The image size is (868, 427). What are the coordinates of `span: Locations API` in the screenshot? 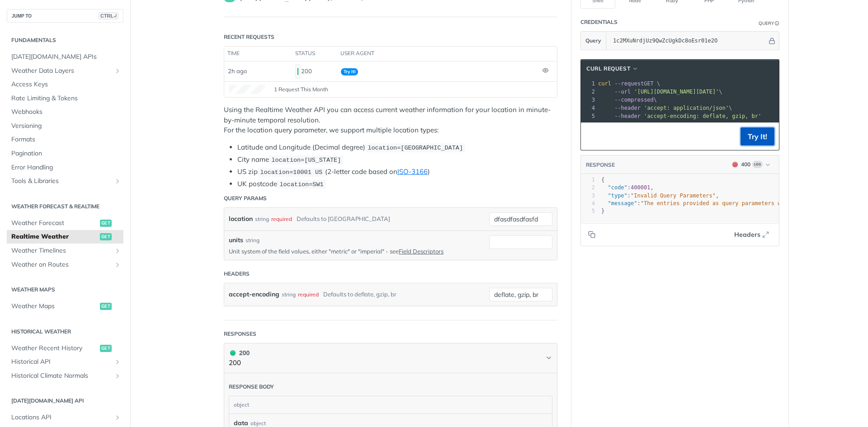 It's located at (61, 418).